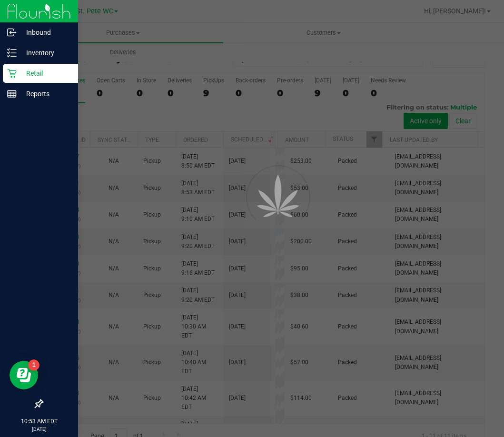  Describe the element at coordinates (12, 73) in the screenshot. I see `inline-svg: Retail` at that location.